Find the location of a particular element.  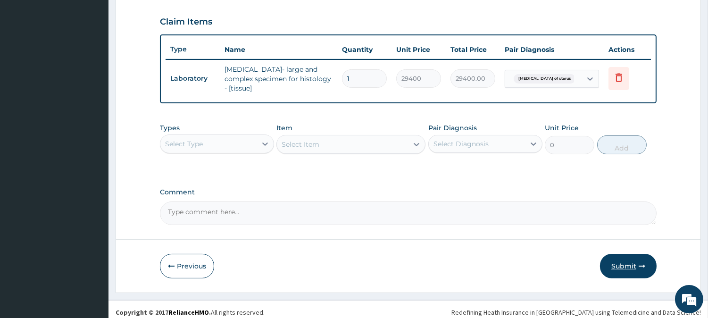

td: Laboratory is located at coordinates (192, 78).